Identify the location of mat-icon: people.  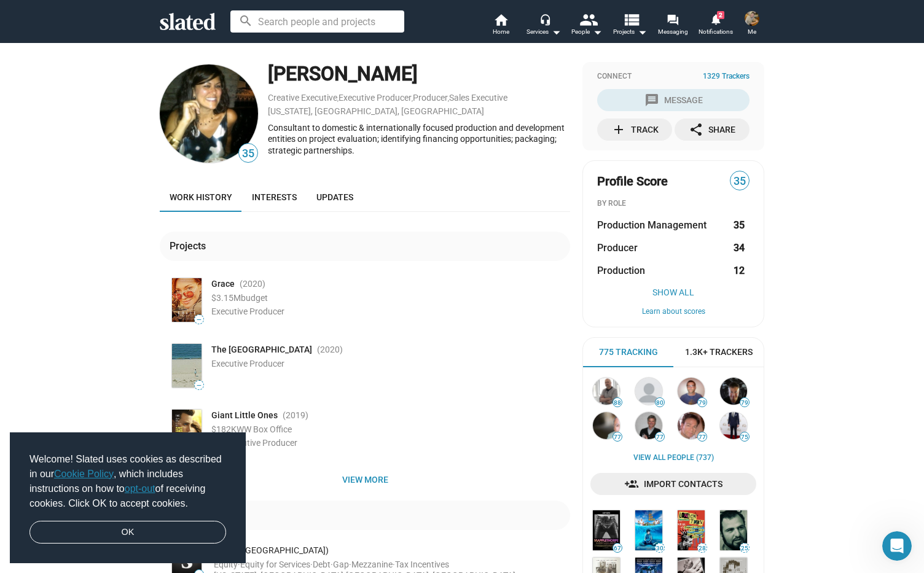
(588, 19).